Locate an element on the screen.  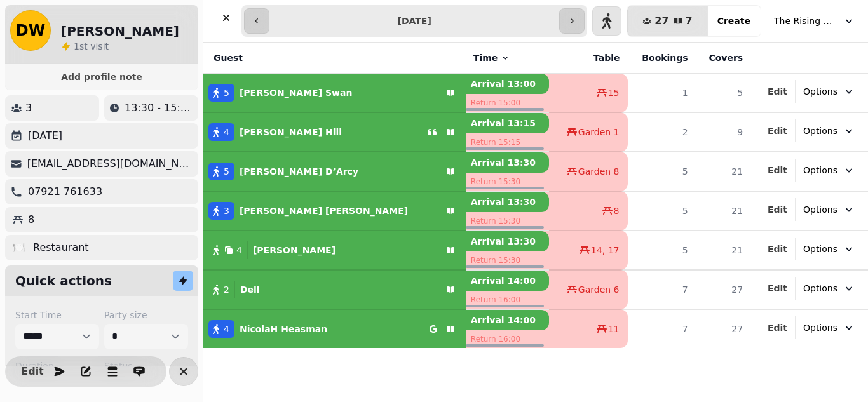
button: Add profile note is located at coordinates (102, 77).